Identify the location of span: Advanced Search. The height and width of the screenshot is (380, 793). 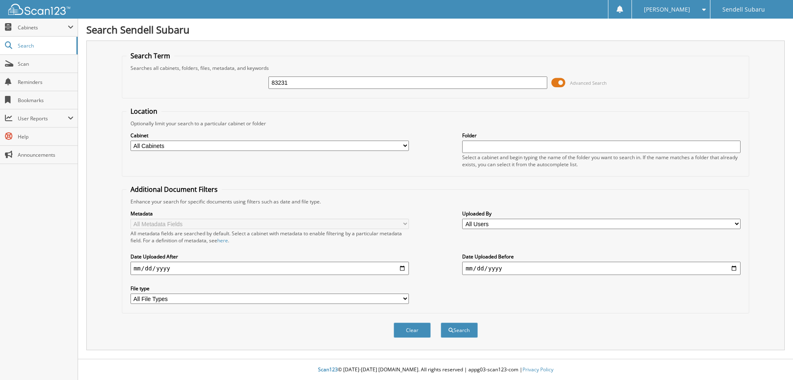
(588, 83).